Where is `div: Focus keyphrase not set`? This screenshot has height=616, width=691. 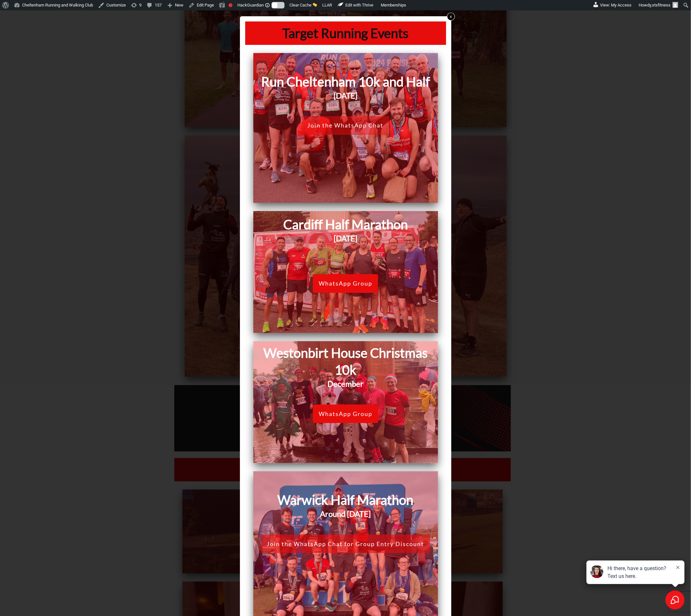
div: Focus keyphrase not set is located at coordinates (231, 5).